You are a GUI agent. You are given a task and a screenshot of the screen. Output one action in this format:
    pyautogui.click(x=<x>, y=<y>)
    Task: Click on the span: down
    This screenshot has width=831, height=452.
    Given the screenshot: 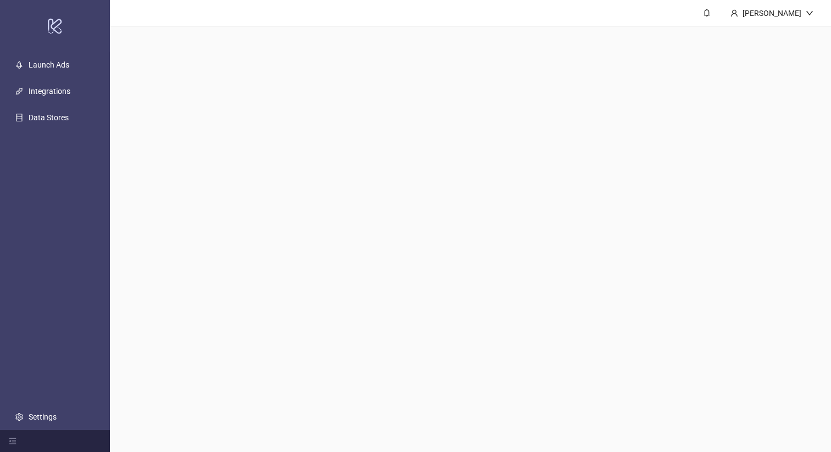 What is the action you would take?
    pyautogui.click(x=810, y=13)
    